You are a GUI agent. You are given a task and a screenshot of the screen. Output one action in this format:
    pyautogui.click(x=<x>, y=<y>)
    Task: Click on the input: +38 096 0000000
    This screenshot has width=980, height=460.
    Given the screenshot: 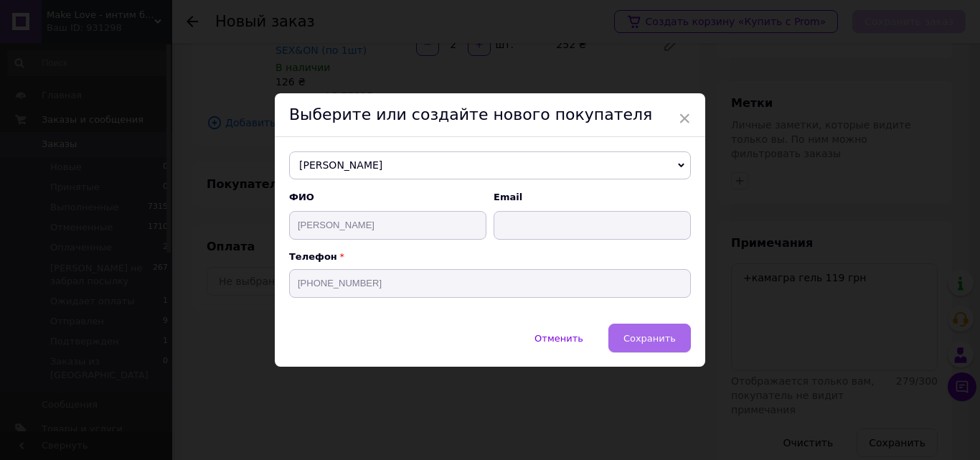 What is the action you would take?
    pyautogui.click(x=490, y=283)
    